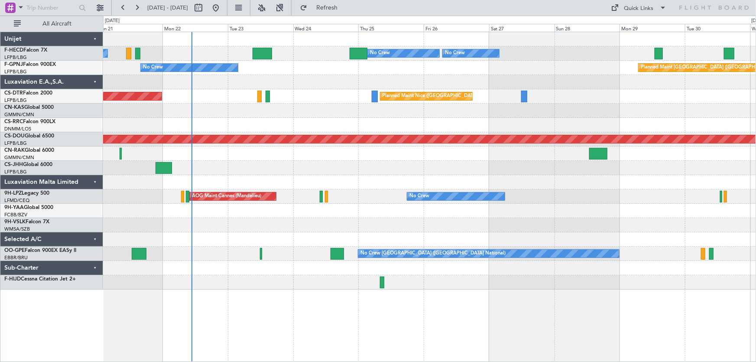 The height and width of the screenshot is (362, 756). I want to click on a: WMSA/SZB, so click(17, 229).